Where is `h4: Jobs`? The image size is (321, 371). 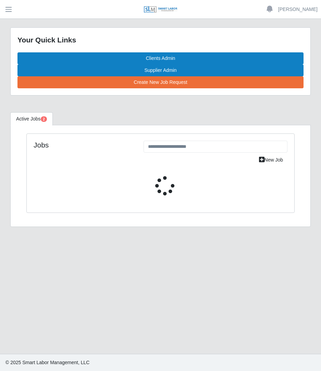
h4: Jobs is located at coordinates (83, 145).